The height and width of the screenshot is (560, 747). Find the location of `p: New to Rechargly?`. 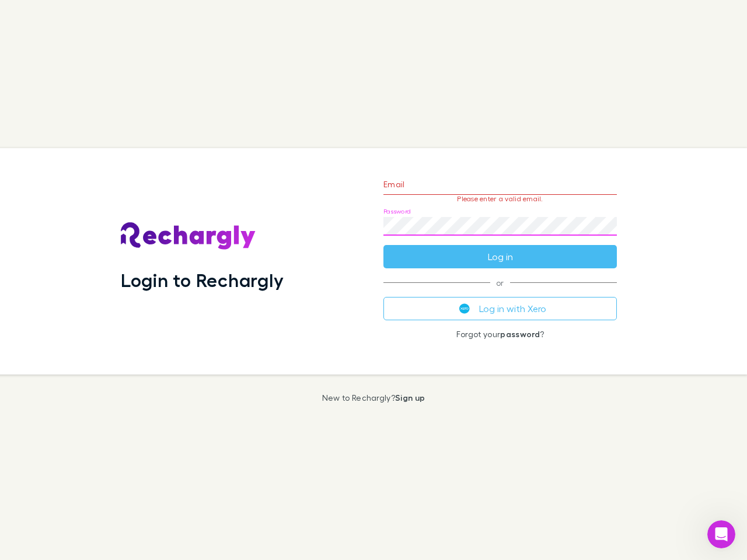

p: New to Rechargly? is located at coordinates (374, 398).